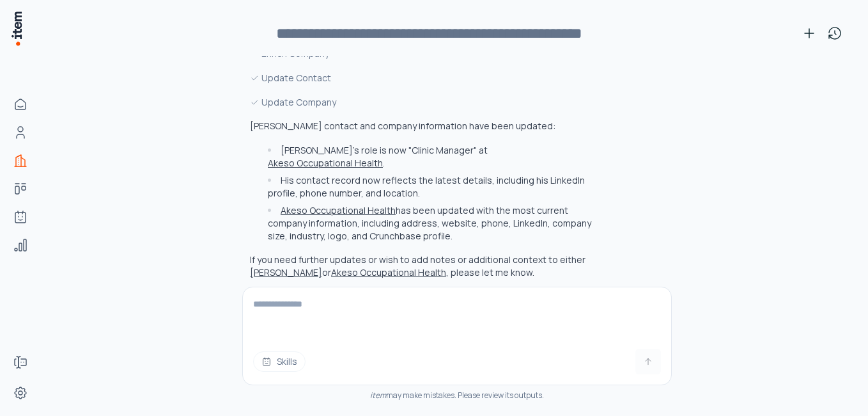 The width and height of the screenshot is (868, 416). What do you see at coordinates (20, 160) in the screenshot?
I see `a: Companies` at bounding box center [20, 160].